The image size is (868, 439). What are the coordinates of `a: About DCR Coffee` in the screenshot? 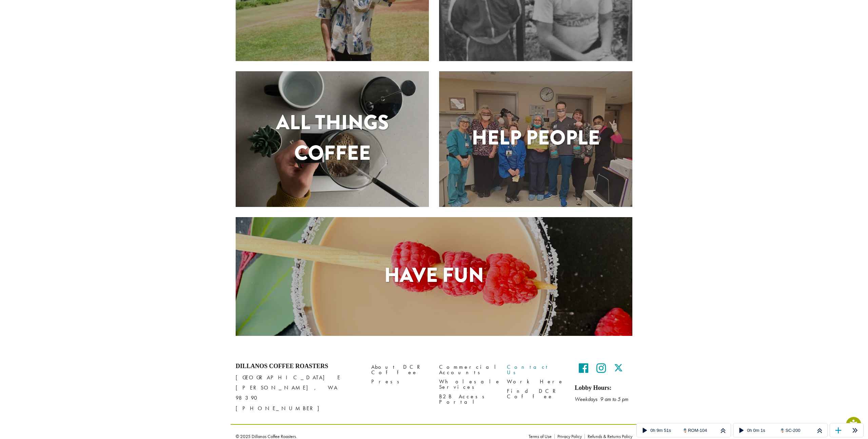 It's located at (400, 370).